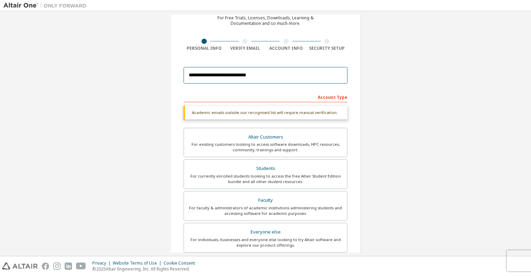  I want to click on div: Students, so click(266, 169).